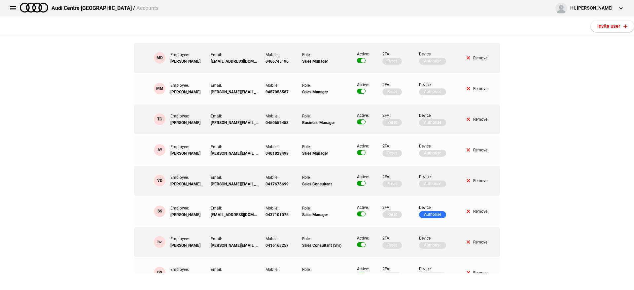 The height and width of the screenshot is (290, 634). Describe the element at coordinates (326, 123) in the screenshot. I see `div: Business Manager` at that location.